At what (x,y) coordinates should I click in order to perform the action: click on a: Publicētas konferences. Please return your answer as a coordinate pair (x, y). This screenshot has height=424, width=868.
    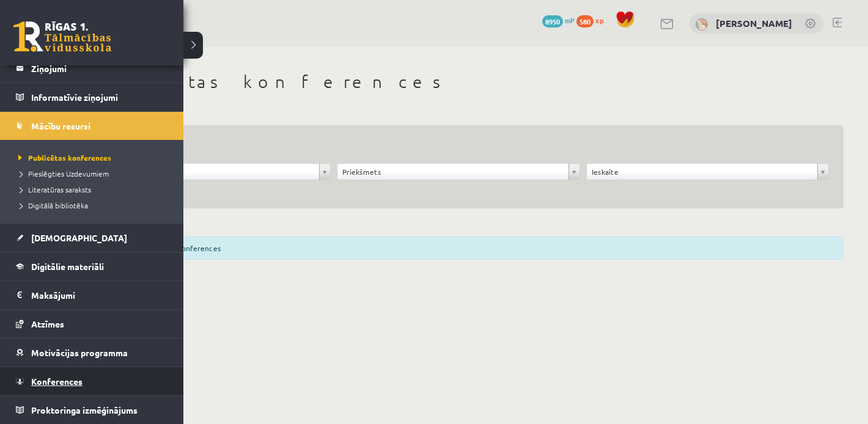
    Looking at the image, I should click on (93, 157).